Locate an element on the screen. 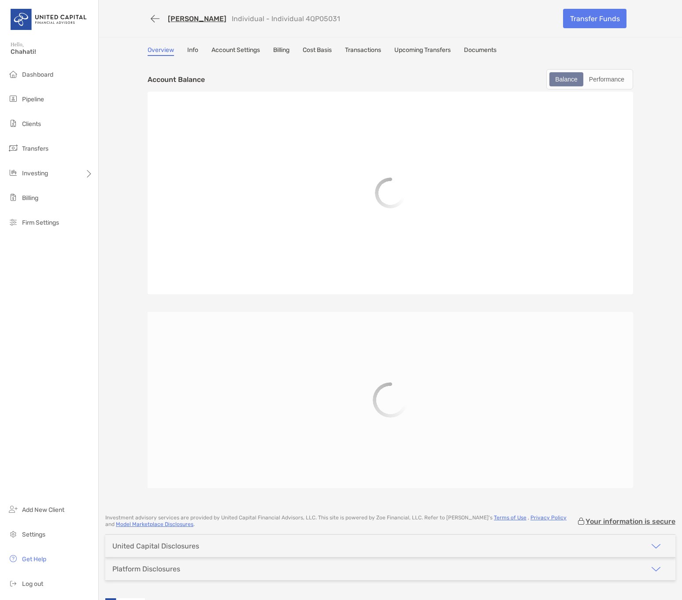 The height and width of the screenshot is (600, 682). div: United Capital Disclosures is located at coordinates (155, 546).